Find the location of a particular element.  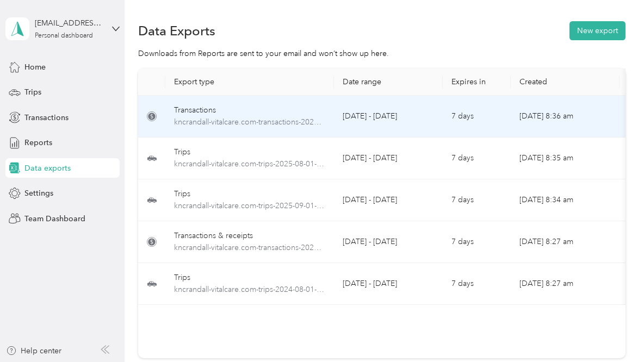

span: kncrandall-vitalcare.com-transactions-2024-08-01-2025-09-29.csv is located at coordinates (250, 248).